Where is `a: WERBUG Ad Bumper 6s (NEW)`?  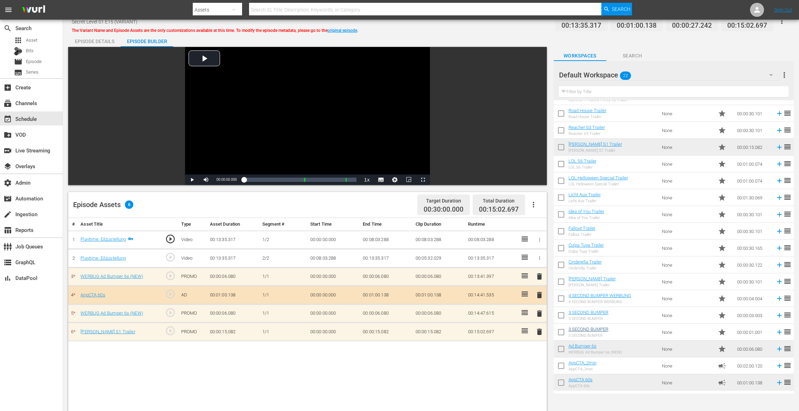
a: WERBUG Ad Bumper 6s (NEW) is located at coordinates (112, 313).